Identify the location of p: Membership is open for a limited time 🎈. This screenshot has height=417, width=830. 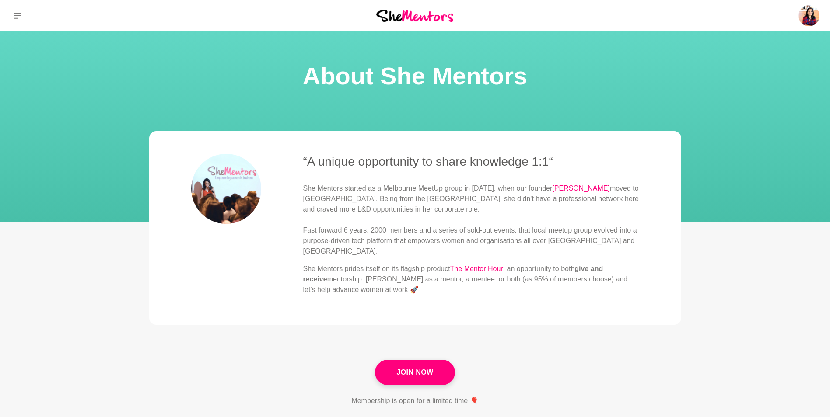
(415, 401).